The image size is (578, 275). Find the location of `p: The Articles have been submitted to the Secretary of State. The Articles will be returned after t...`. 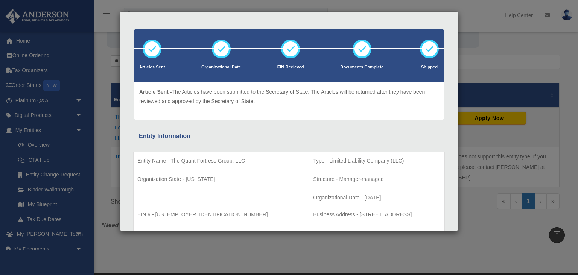

p: The Articles have been submitted to the Secretary of State. The Articles will be returned after t... is located at coordinates (289, 96).